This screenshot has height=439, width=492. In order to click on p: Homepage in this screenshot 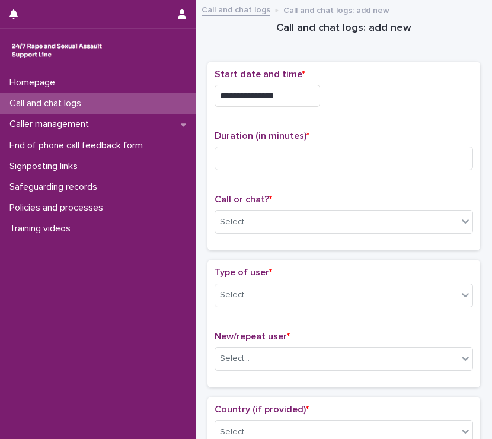, I will do `click(34, 82)`.